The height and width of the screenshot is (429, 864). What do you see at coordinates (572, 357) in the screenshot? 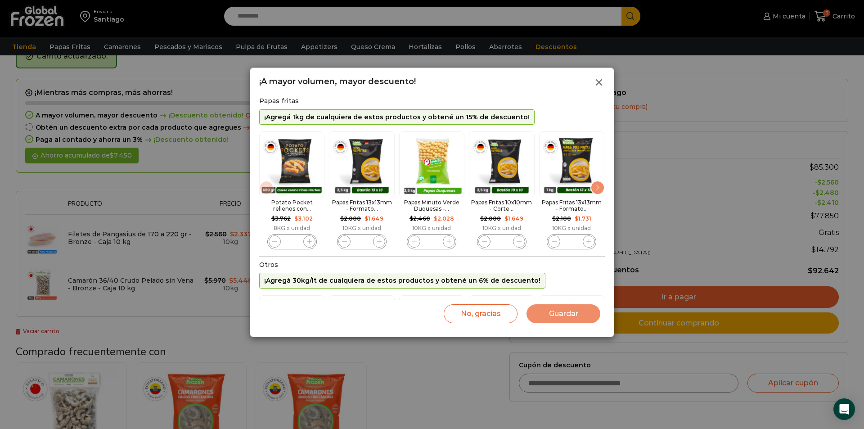
I see `div: 5 / 83` at bounding box center [572, 357].